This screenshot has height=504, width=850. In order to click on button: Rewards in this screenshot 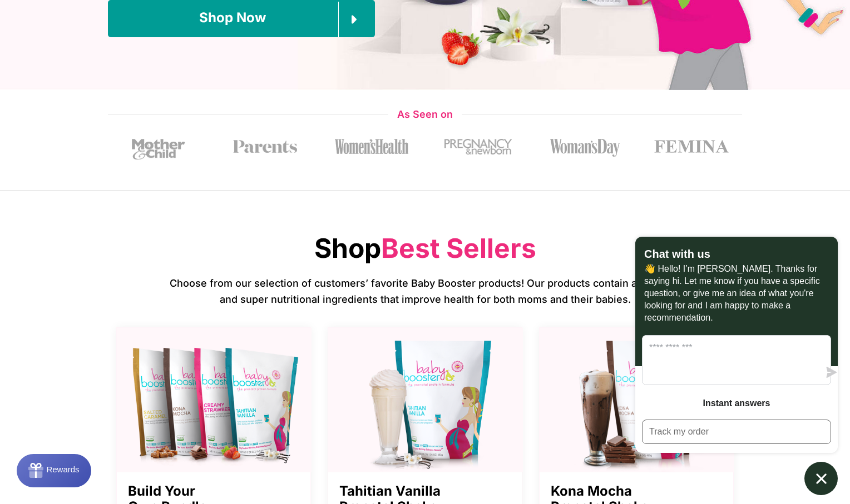, I will do `click(54, 471)`.